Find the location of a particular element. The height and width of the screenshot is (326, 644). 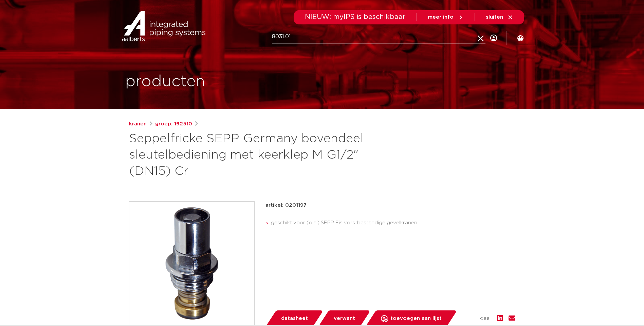

a: meer info is located at coordinates (446, 17).